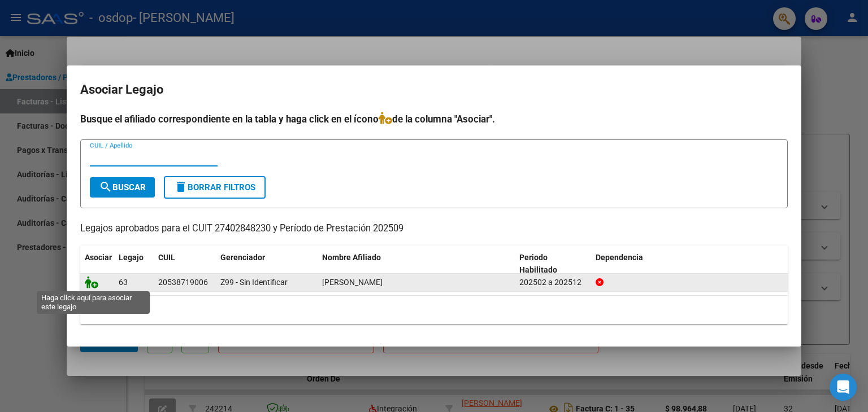  What do you see at coordinates (181, 187) in the screenshot?
I see `mat-icon: delete` at bounding box center [181, 187].